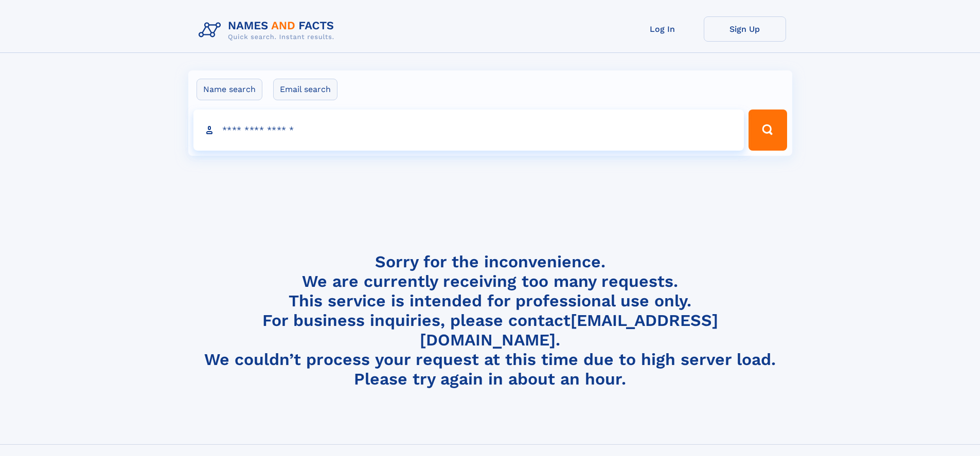 The height and width of the screenshot is (456, 980). I want to click on h4: Sorry for the inconvenience. We are currently receiving too many requests. This service is intend..., so click(491, 320).